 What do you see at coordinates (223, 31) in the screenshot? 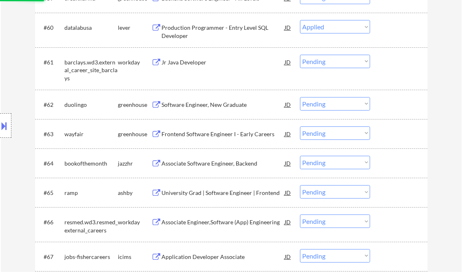
I see `div: Production Programmer - Entry Level SQL Developer` at bounding box center [223, 31].